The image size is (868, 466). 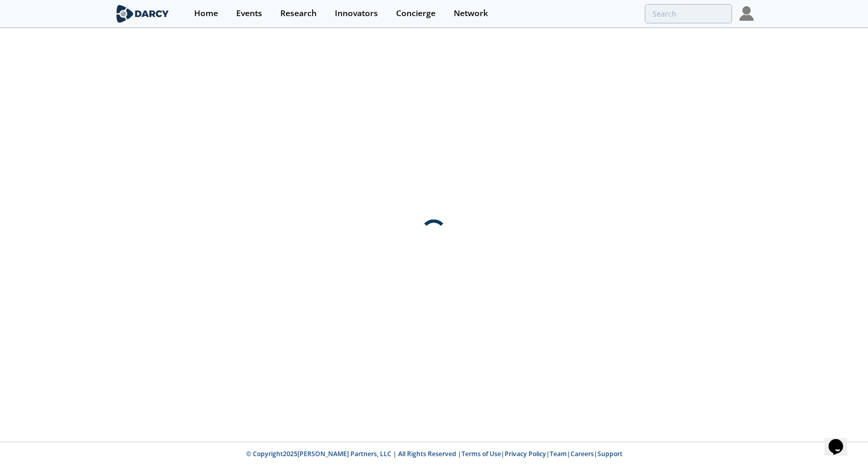 I want to click on a: Careers, so click(x=582, y=453).